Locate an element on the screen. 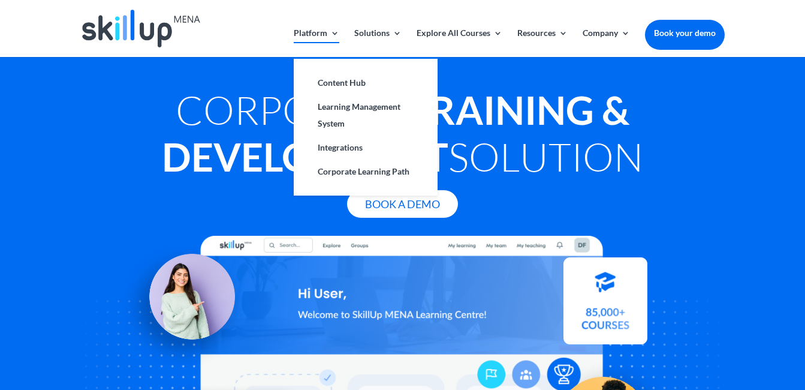 This screenshot has width=805, height=390. strong: Training & Development is located at coordinates (396, 133).